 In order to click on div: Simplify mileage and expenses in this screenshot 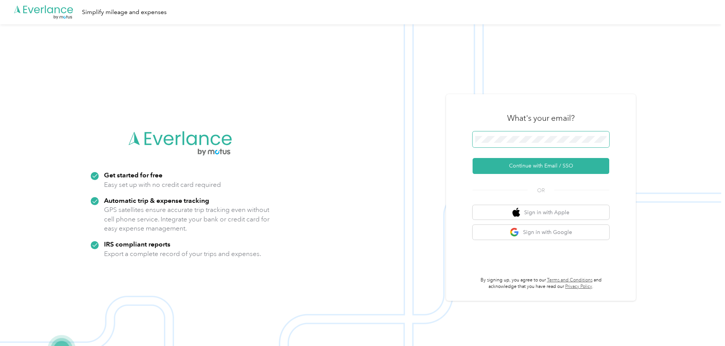, I will do `click(124, 12)`.